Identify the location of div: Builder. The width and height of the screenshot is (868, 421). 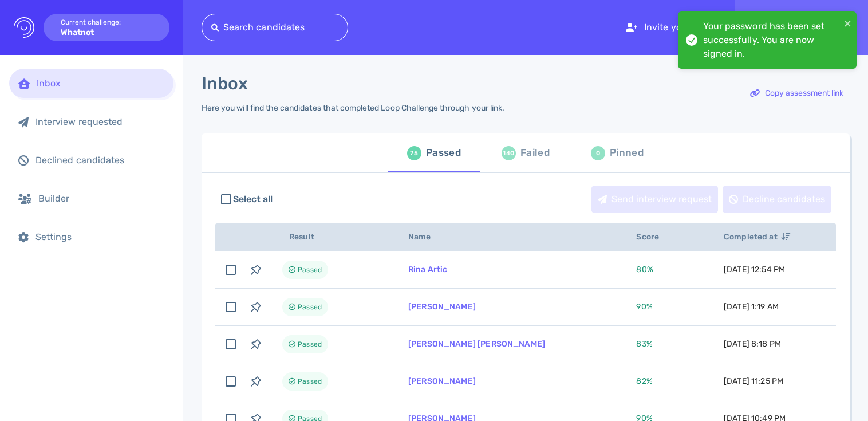
(101, 198).